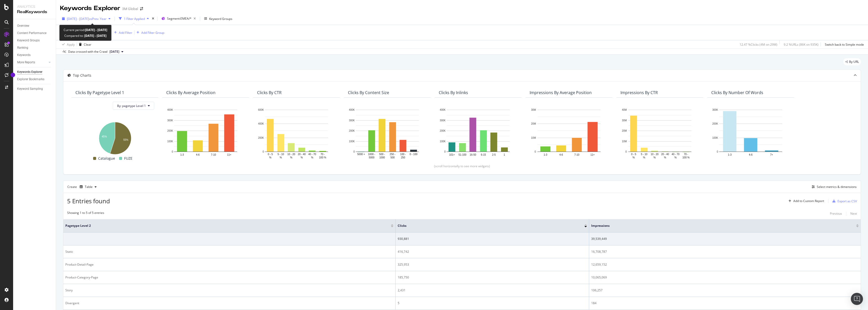 The image size is (868, 310). Describe the element at coordinates (844, 45) in the screenshot. I see `div: Switch back to Simple mode` at that location.